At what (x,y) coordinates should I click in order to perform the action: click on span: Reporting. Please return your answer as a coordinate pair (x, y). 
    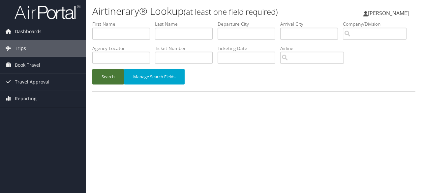
    Looking at the image, I should click on (26, 99).